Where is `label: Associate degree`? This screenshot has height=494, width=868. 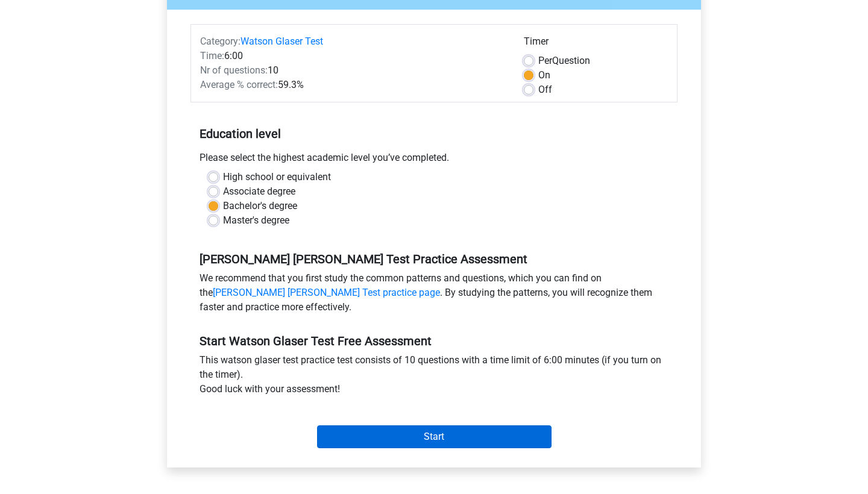
label: Associate degree is located at coordinates (260, 192).